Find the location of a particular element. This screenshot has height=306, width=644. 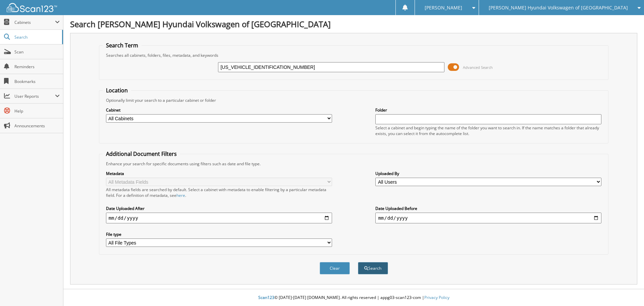

div: Select a cabinet and begin typing the name of the folder you want to search in. If the name match... is located at coordinates (488, 131).